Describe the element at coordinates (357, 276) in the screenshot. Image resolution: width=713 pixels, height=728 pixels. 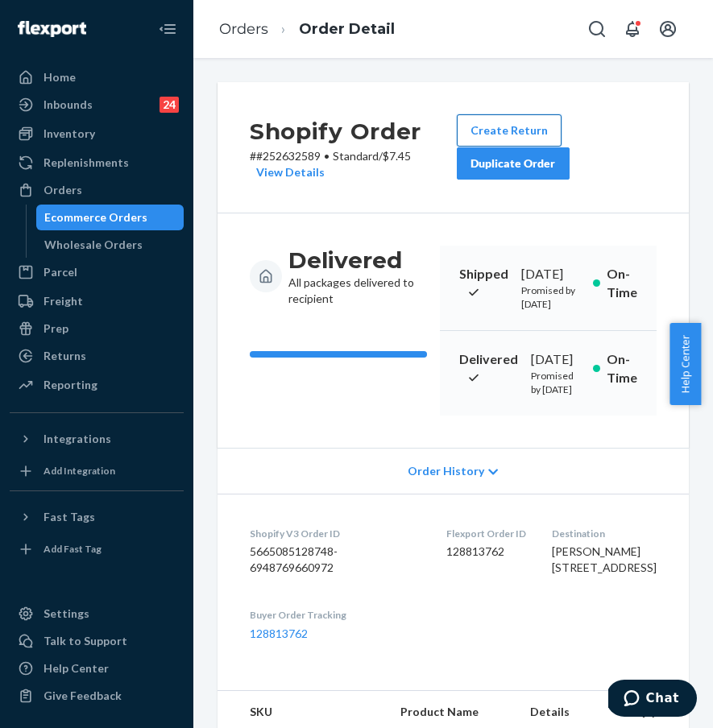
I see `div: All packages delivered to recipient` at that location.